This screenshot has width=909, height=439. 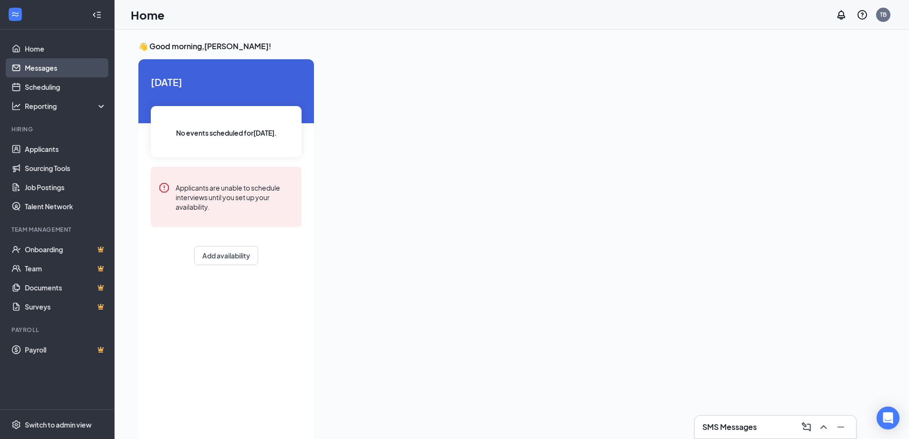 I want to click on div: Switch to admin view, so click(x=58, y=424).